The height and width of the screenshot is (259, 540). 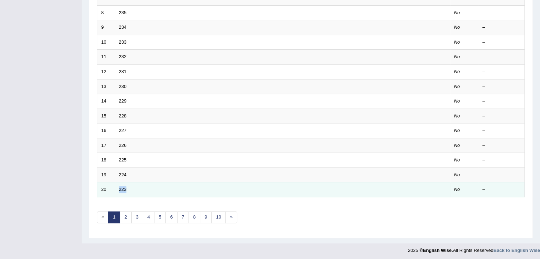 I want to click on td: 13, so click(x=106, y=87).